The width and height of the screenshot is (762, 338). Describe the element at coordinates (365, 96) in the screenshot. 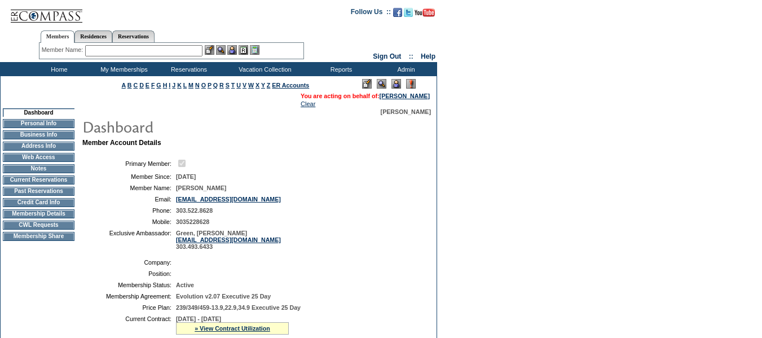

I see `span: You are acting on behalf of:` at that location.